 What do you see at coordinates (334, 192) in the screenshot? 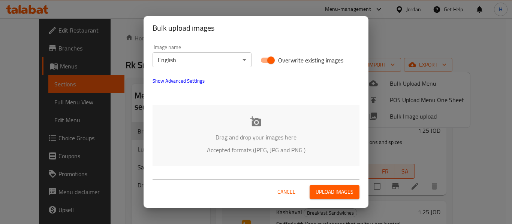
I see `button: Upload images` at bounding box center [334, 192].